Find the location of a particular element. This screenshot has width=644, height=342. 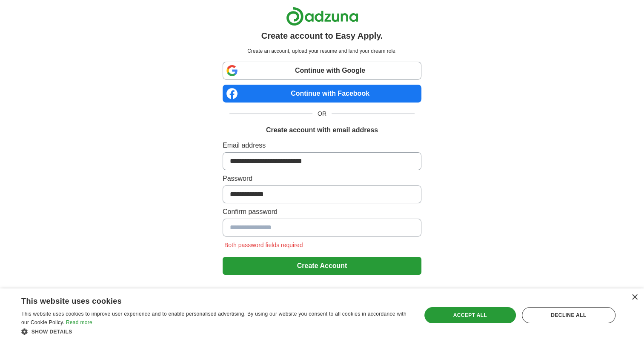

div: Decline all is located at coordinates (568, 315).